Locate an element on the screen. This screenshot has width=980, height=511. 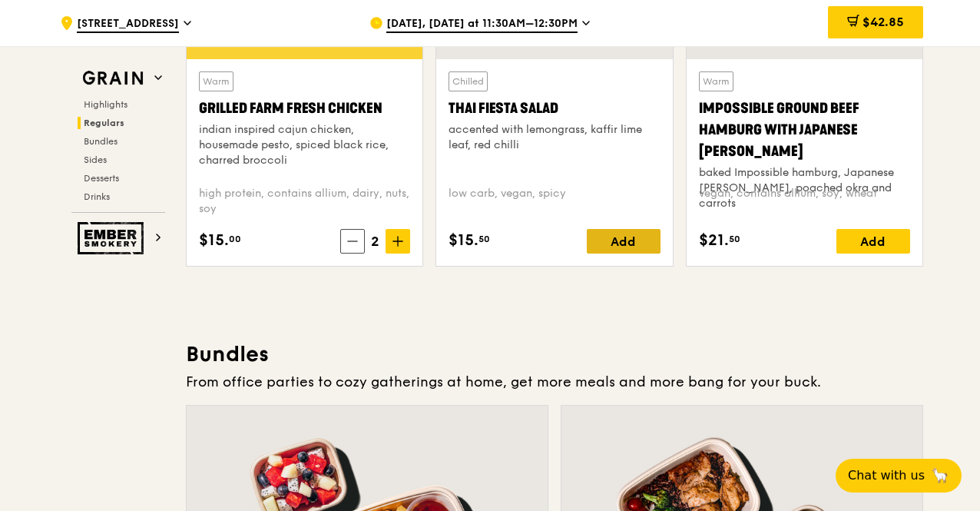
span: Desserts is located at coordinates (101, 178).